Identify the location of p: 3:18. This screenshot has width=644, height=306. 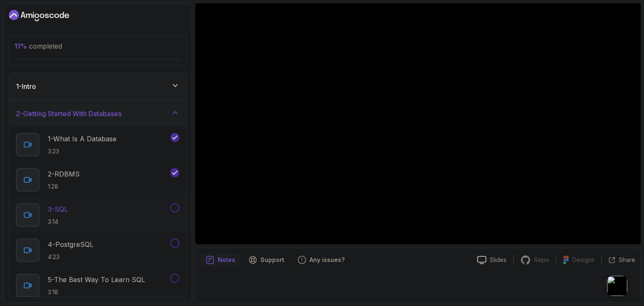
(96, 292).